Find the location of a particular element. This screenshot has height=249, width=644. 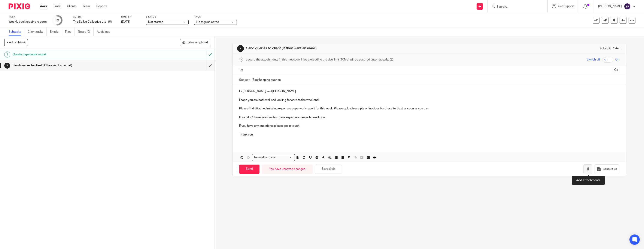

a: Files is located at coordinates (70, 32).